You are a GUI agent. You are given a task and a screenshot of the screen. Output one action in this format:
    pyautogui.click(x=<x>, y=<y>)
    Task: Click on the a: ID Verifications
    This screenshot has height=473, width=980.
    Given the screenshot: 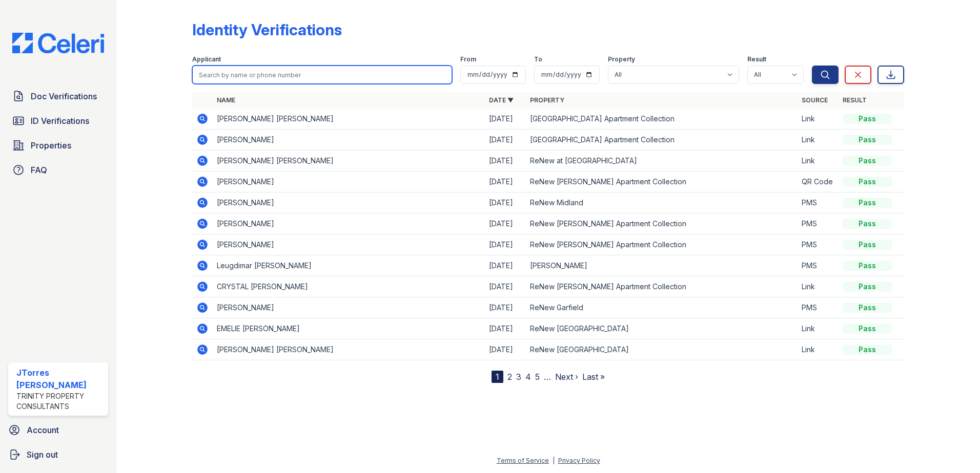 What is the action you would take?
    pyautogui.click(x=58, y=121)
    